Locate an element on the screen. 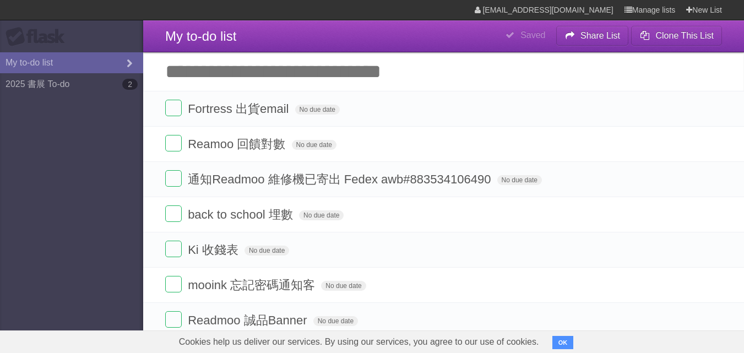  b: Saved is located at coordinates (533, 35).